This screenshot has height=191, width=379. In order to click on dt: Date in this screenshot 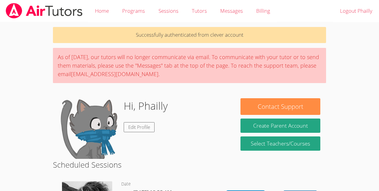, I will do `click(126, 184)`.